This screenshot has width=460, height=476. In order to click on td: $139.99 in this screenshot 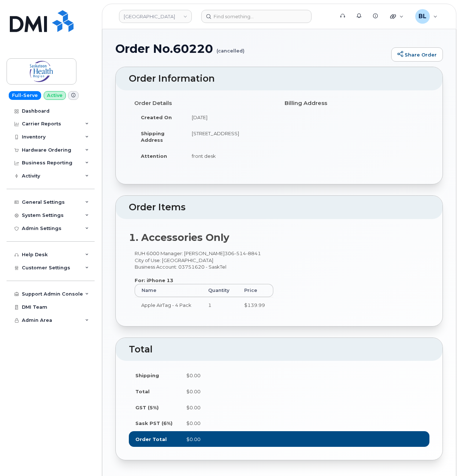, I will do `click(255, 305)`.